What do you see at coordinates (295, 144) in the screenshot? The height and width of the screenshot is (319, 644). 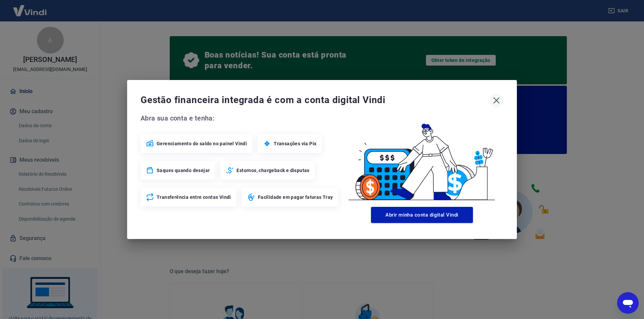 I see `span: Transações via Pix` at bounding box center [295, 144].